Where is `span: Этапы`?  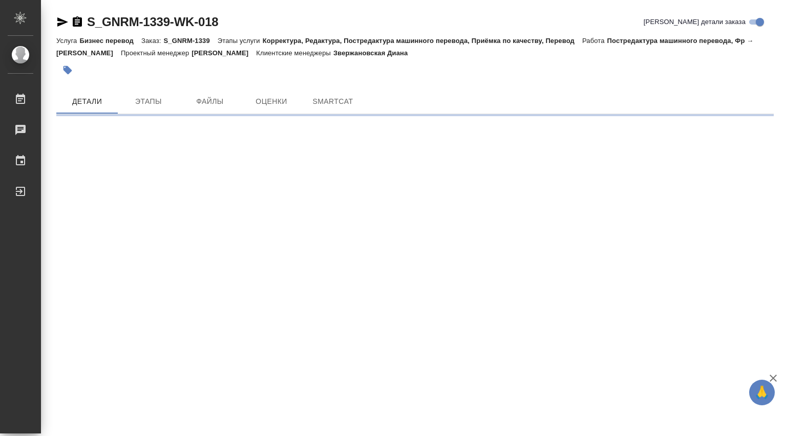
span: Этапы is located at coordinates (149, 101).